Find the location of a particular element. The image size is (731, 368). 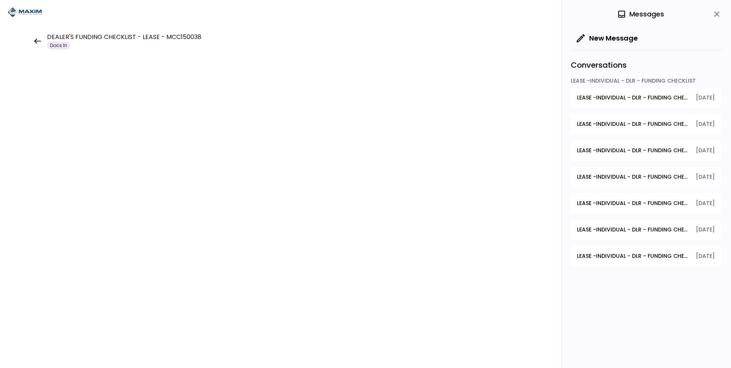

button: close is located at coordinates (717, 14).